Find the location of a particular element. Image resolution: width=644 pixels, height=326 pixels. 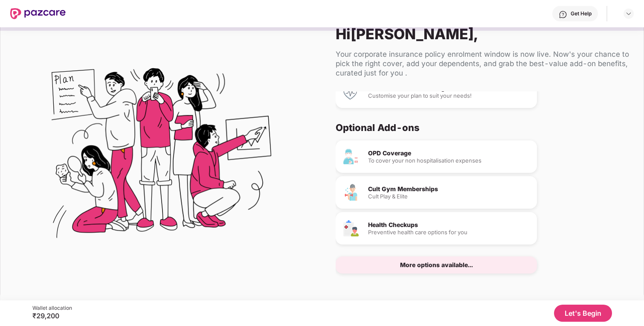

div: Cult Play & Elite is located at coordinates (449, 196).